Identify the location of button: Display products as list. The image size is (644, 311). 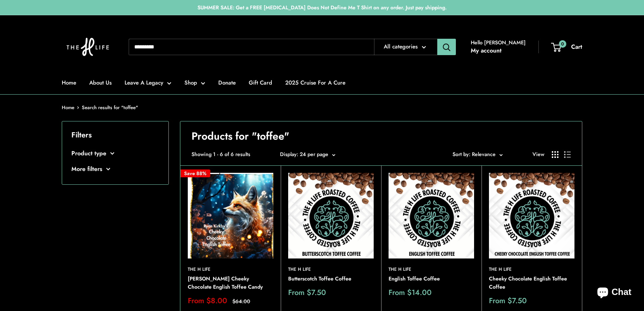
(567, 154).